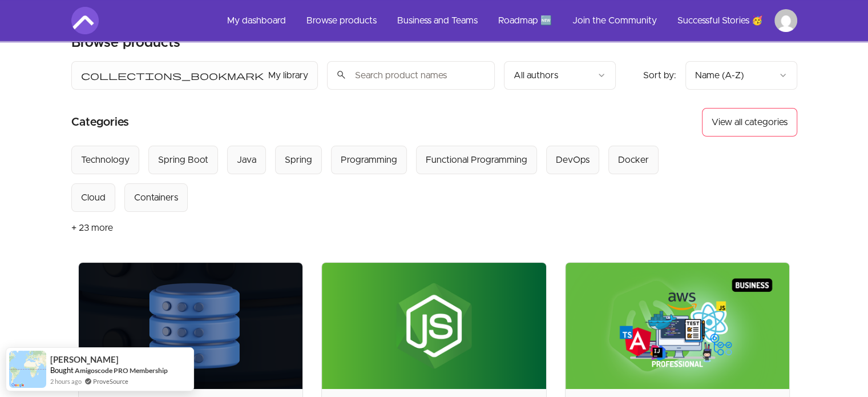  I want to click on button: + 23 more, so click(92, 228).